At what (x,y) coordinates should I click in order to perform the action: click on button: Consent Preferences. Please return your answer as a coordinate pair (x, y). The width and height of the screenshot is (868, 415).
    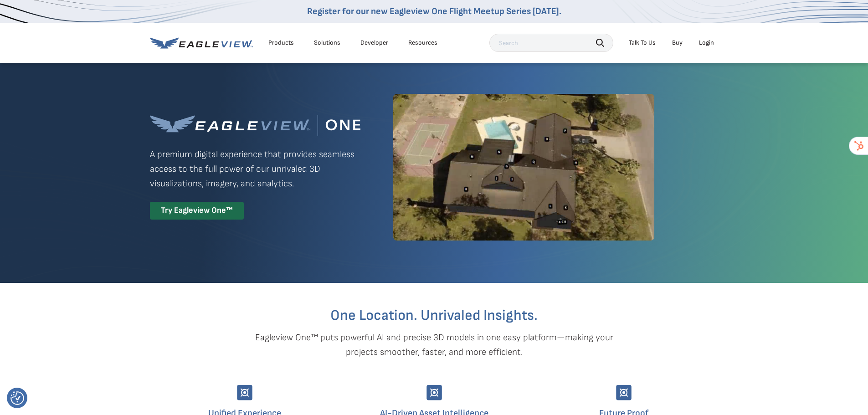
    Looking at the image, I should click on (18, 398).